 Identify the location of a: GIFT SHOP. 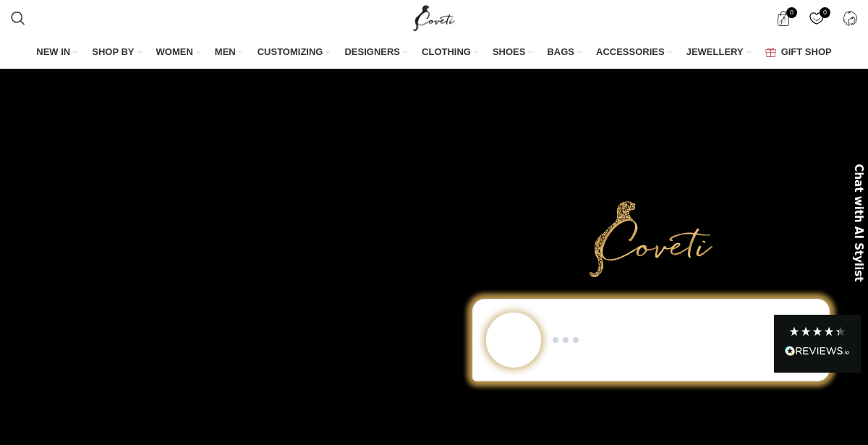
(799, 53).